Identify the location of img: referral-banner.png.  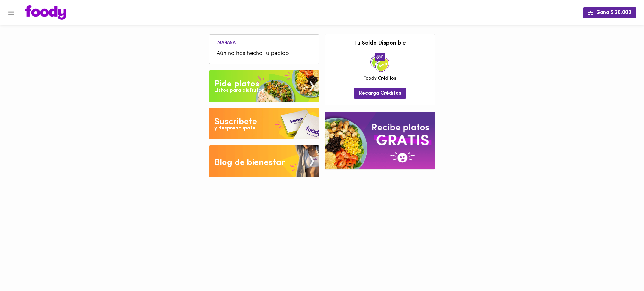
(380, 141).